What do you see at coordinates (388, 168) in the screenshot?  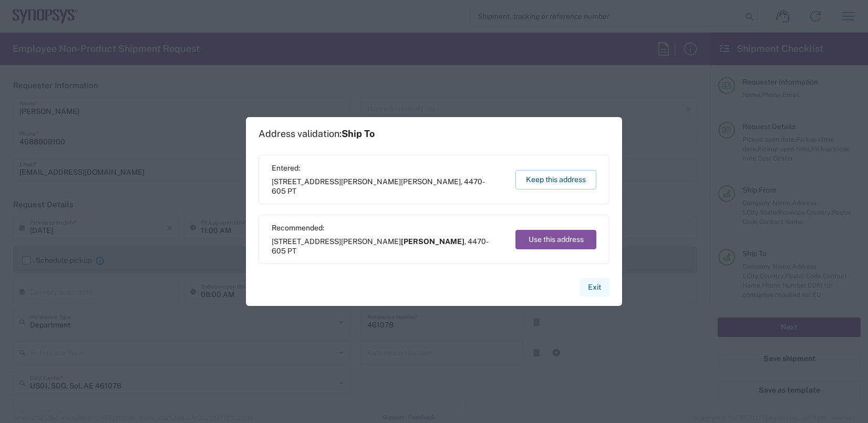 I see `span: Entered:` at bounding box center [388, 168].